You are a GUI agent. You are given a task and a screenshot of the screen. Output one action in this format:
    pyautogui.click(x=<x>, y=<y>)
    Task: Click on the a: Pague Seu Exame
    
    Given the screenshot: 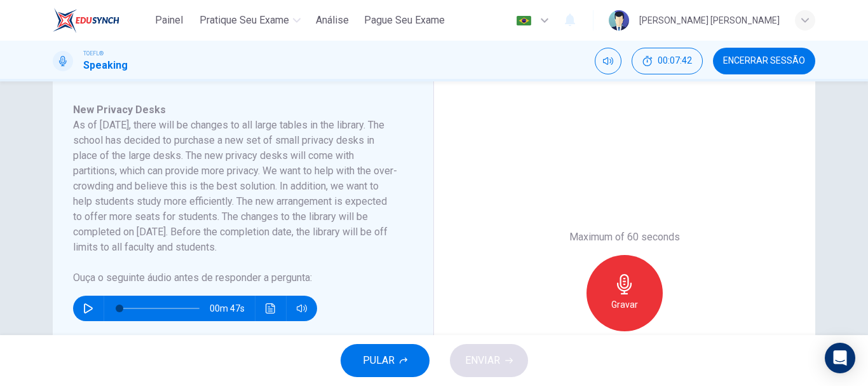 What is the action you would take?
    pyautogui.click(x=404, y=20)
    